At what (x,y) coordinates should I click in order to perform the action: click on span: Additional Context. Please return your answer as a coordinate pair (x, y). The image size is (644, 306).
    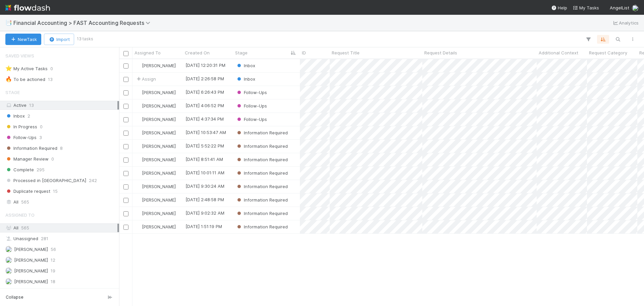
    Looking at the image, I should click on (558, 53).